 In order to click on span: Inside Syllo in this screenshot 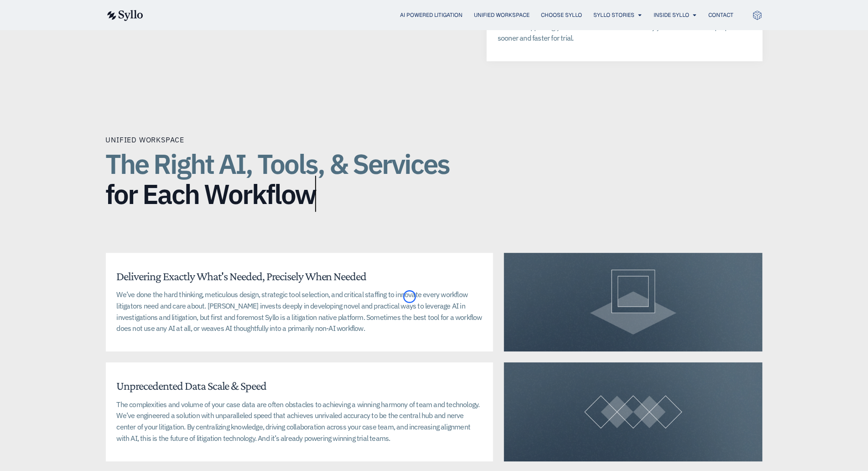, I will do `click(672, 15)`.